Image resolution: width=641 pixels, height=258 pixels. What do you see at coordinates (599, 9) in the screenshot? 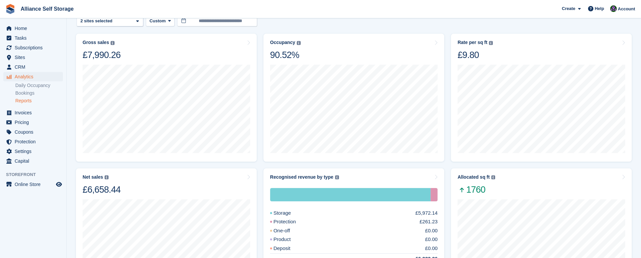
I see `span: Help` at bounding box center [599, 9].